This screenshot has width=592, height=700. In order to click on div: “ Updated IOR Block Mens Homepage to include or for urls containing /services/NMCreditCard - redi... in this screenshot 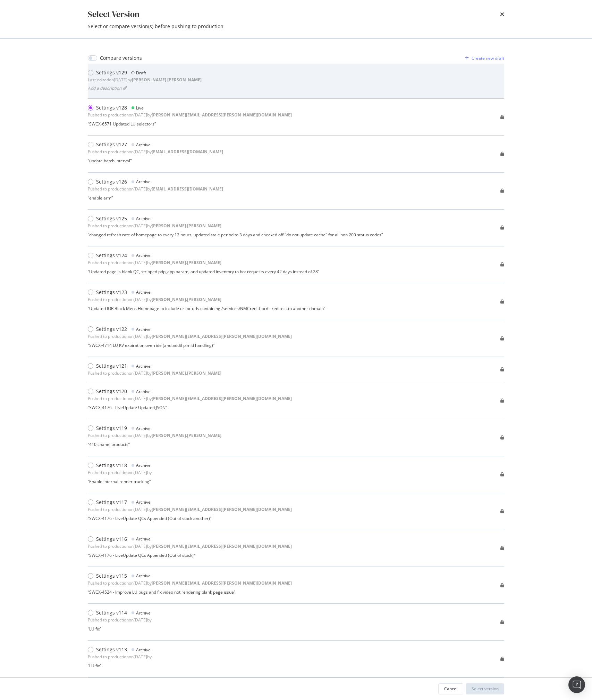, I will do `click(207, 308)`.